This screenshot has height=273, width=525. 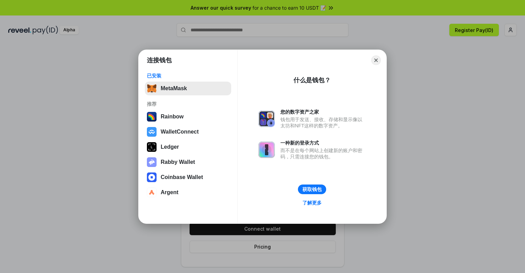 I want to click on button: Coinbase Wallet, so click(x=188, y=177).